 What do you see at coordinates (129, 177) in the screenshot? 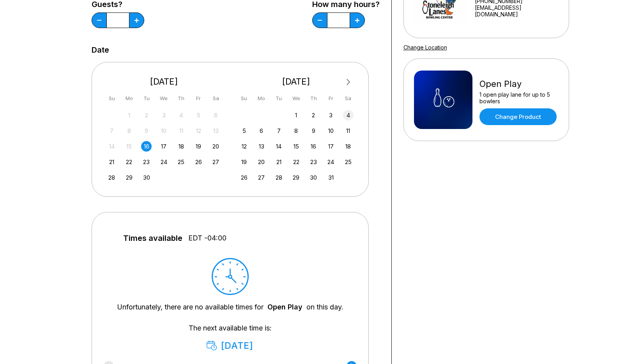
I see `div: Choose Monday, September 29th, 2025` at bounding box center [129, 177].